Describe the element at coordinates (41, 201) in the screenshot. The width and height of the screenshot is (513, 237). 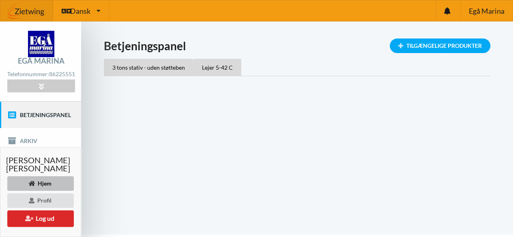
I see `div: Profil` at that location.